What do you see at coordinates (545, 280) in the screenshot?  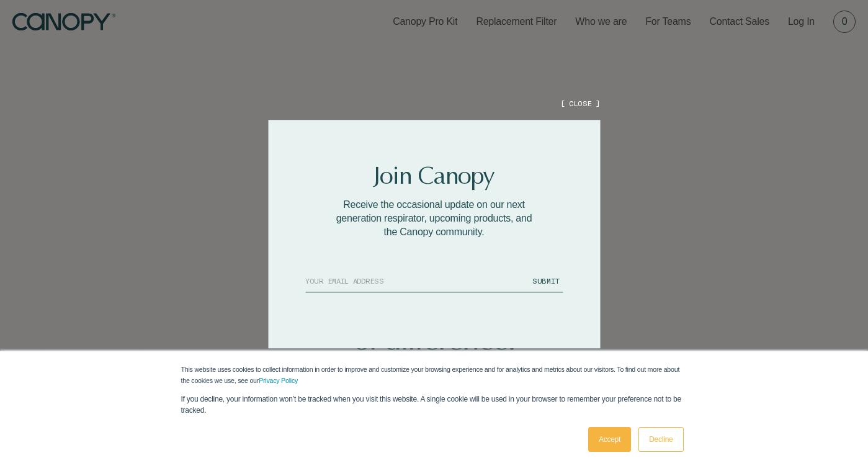 I see `span: SUBMIT` at bounding box center [545, 280].